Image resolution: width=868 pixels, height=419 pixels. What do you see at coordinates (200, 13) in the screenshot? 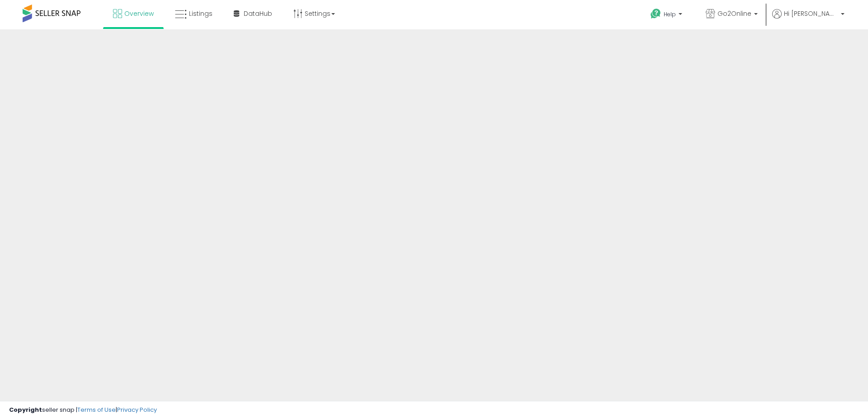
I see `span: Listings` at bounding box center [200, 13].